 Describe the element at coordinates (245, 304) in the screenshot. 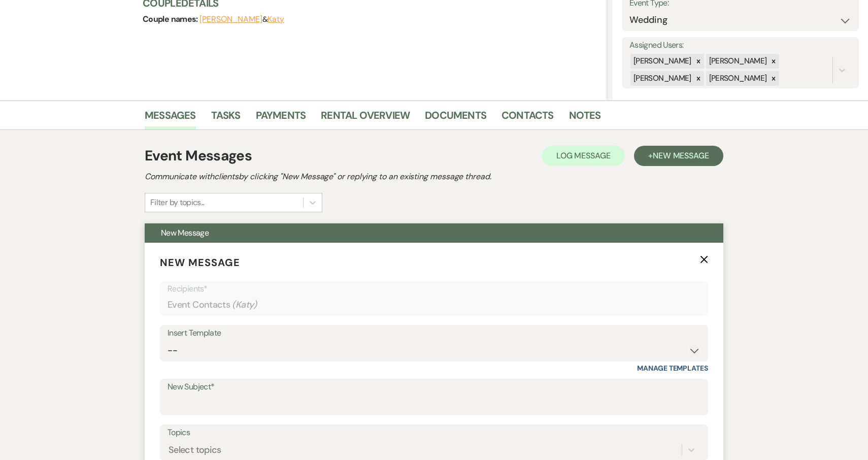

I see `span: ( Katy )` at that location.